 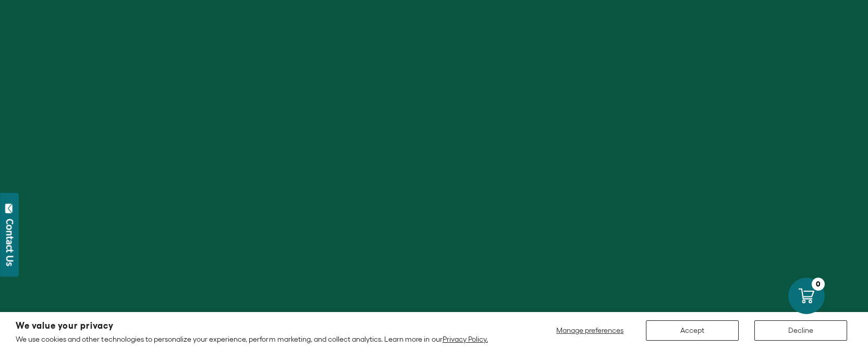 I want to click on div: 0, so click(x=819, y=284).